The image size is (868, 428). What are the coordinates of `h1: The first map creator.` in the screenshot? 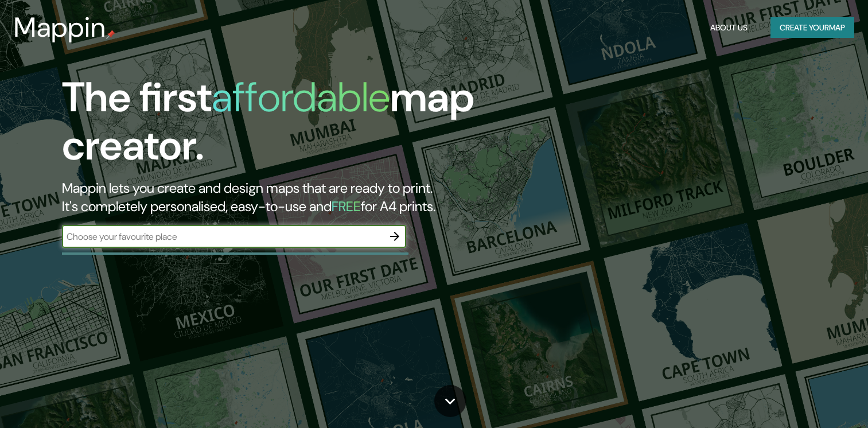 It's located at (279, 126).